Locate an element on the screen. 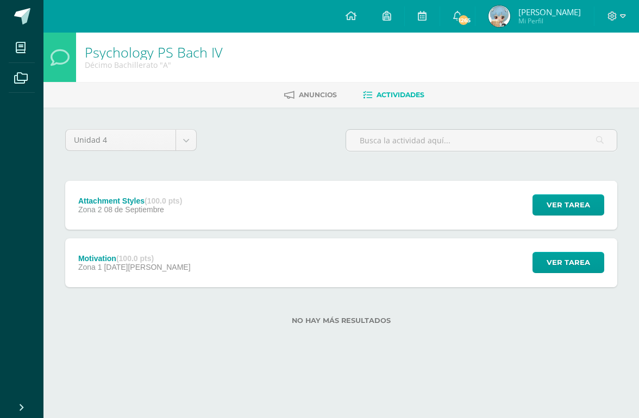 The image size is (639, 418). span: 08 de Septiembre is located at coordinates (134, 210).